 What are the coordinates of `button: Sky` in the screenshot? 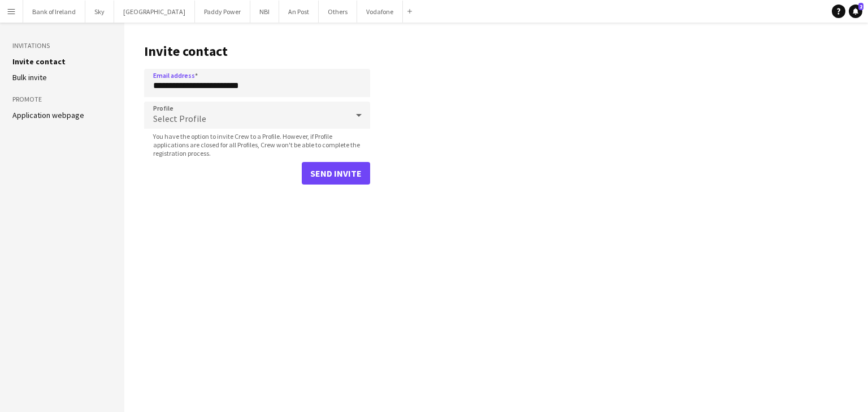 It's located at (99, 11).